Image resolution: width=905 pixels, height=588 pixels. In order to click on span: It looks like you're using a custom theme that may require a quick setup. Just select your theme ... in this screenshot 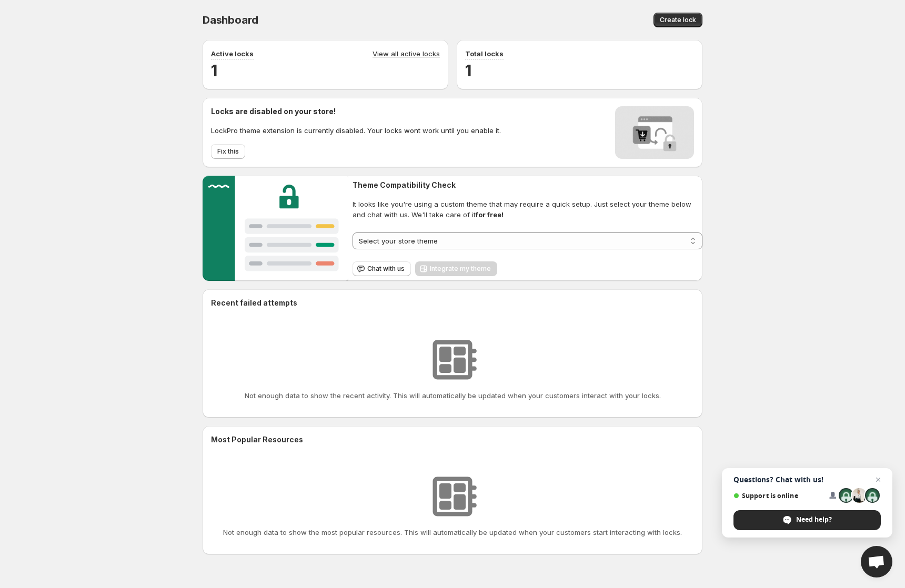, I will do `click(528, 209)`.